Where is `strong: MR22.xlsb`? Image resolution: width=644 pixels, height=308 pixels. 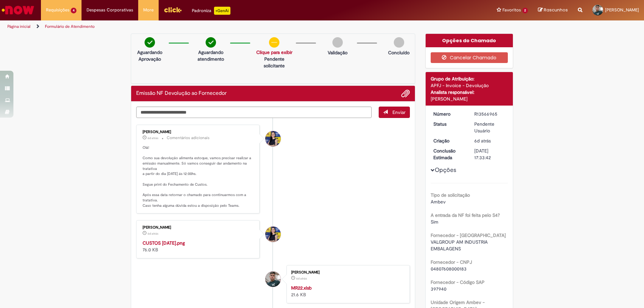 strong: MR22.xlsb is located at coordinates (301, 288).